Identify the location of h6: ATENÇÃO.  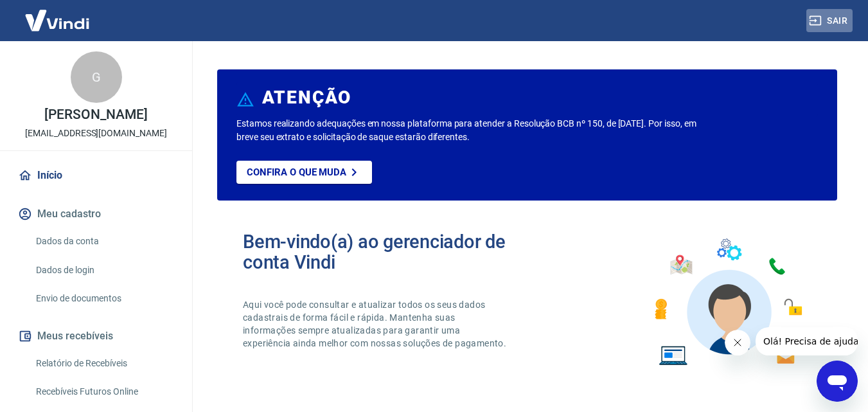
(306, 98).